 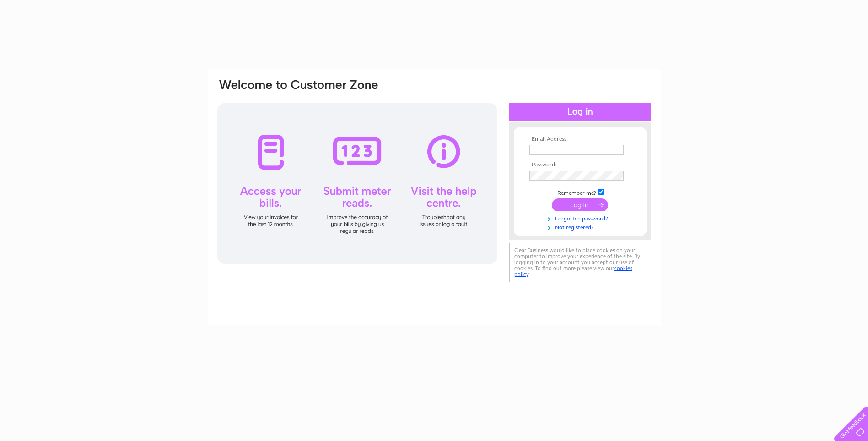 What do you see at coordinates (581, 139) in the screenshot?
I see `th: Email Address:` at bounding box center [581, 139].